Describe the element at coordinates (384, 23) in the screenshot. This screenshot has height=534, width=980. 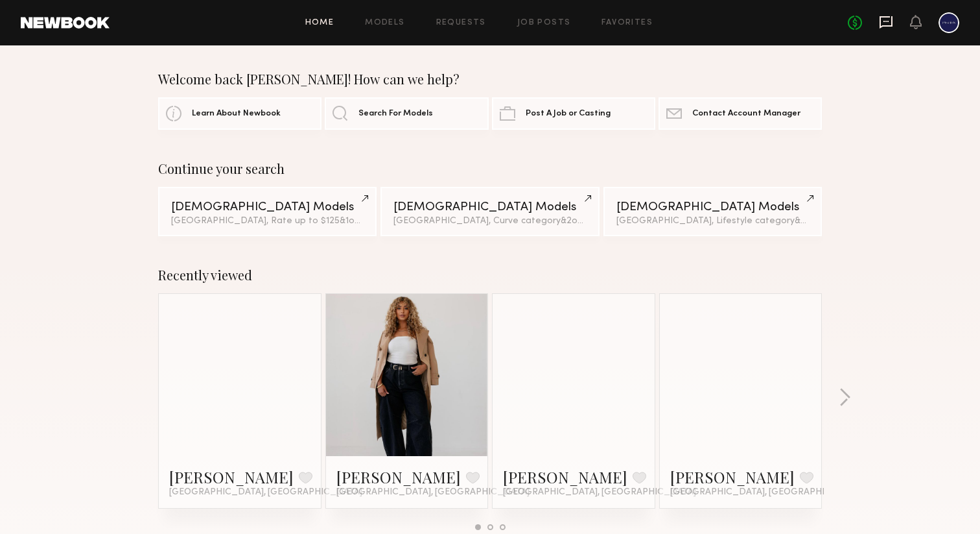
I see `a: Models` at that location.